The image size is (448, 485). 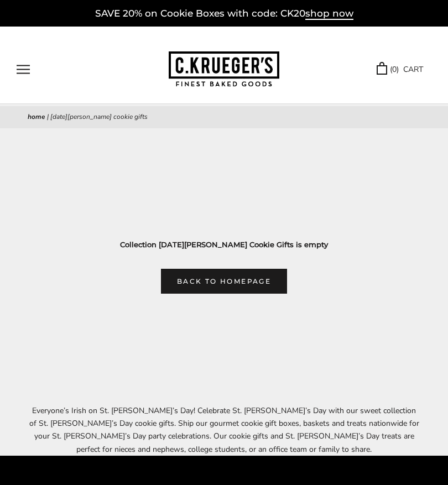 I want to click on span: shop now, so click(x=329, y=14).